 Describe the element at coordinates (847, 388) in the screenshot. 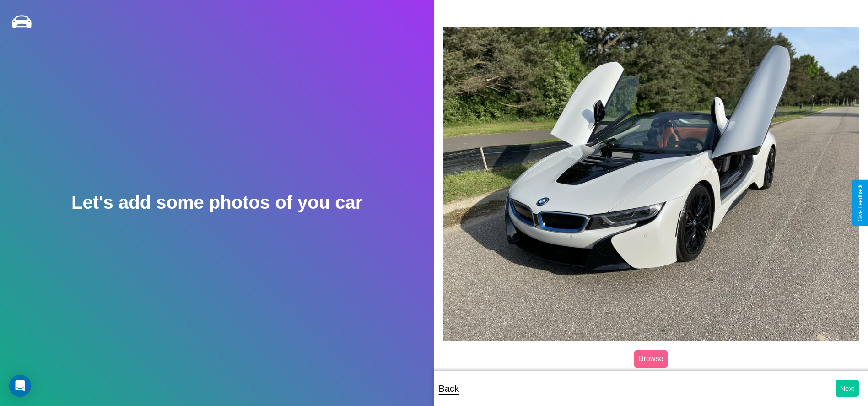

I see `button: Next` at that location.